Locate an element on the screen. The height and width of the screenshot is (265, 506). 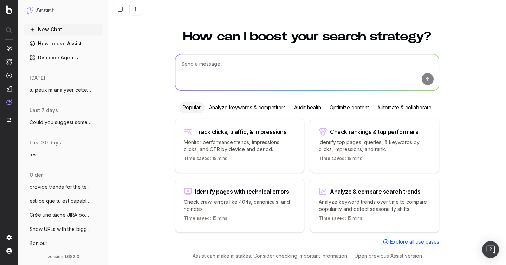
button: Assist is located at coordinates (63, 11).